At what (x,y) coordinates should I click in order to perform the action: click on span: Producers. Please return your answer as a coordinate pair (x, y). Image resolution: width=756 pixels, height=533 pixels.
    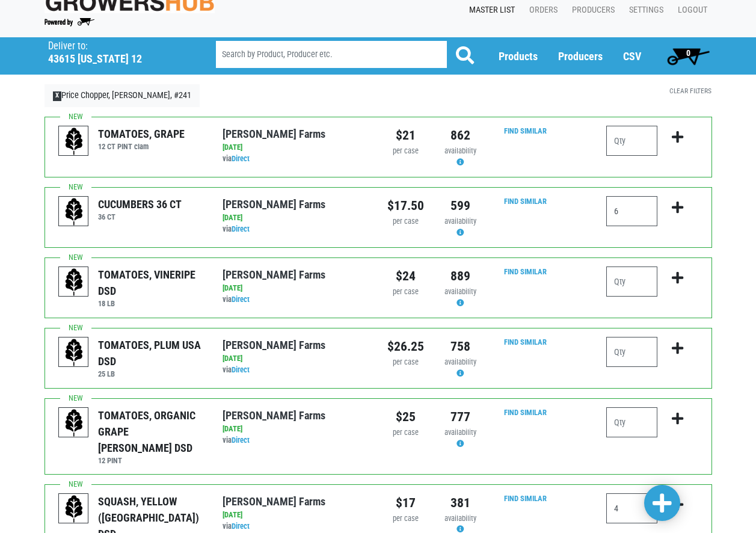
    Looking at the image, I should click on (581, 56).